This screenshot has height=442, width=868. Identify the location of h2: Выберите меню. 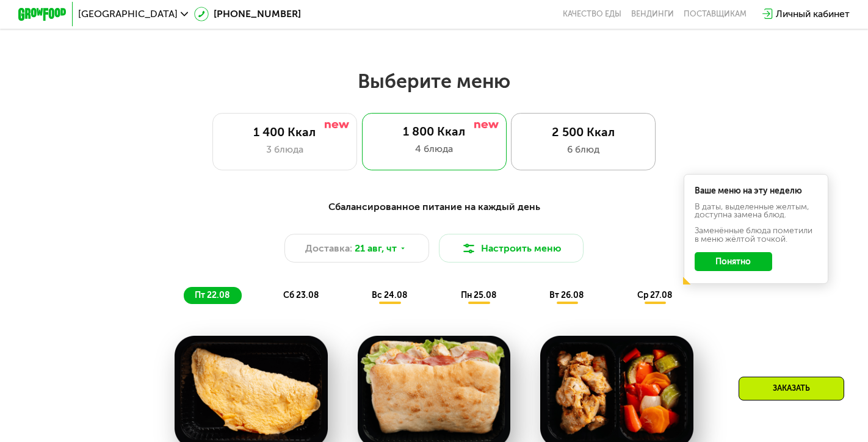
(434, 82).